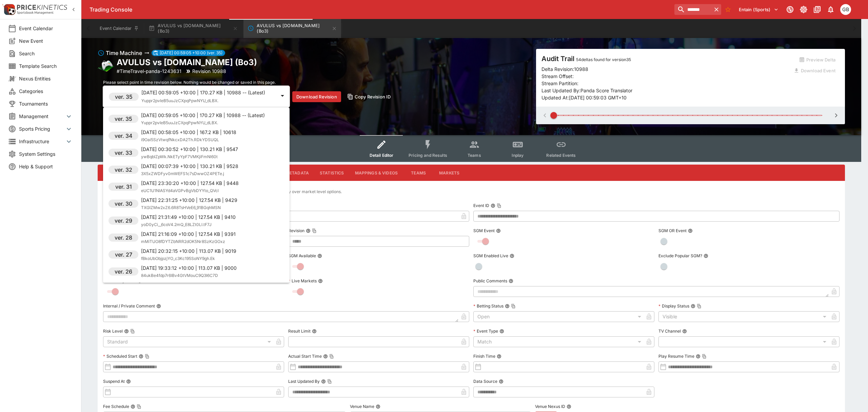 The image size is (868, 412). Describe the element at coordinates (181, 207) in the screenshot. I see `span: TXGlZMw2xZ6.6R8TsHVeE6_91BGqhMSN` at that location.